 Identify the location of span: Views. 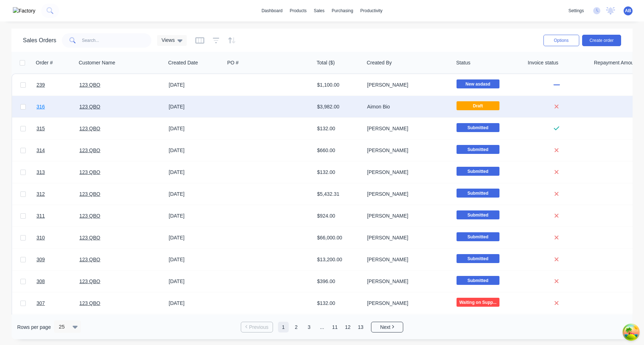
(168, 40).